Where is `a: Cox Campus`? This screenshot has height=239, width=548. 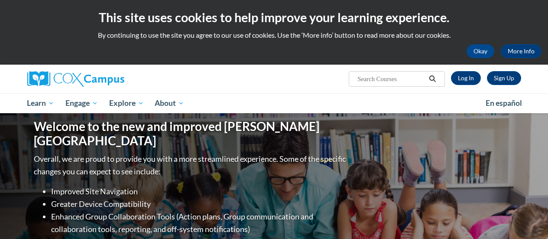
a: Cox Campus is located at coordinates (105, 79).